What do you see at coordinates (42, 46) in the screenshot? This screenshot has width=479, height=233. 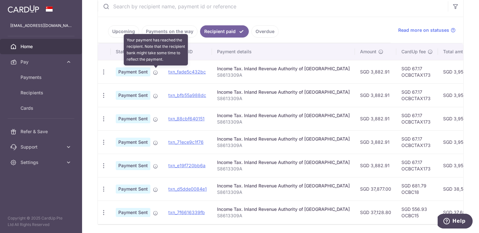 I see `span: Home` at bounding box center [42, 46].